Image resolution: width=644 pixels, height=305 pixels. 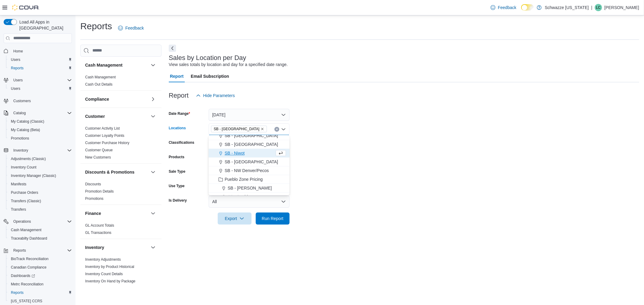 What do you see at coordinates (120, 193) in the screenshot?
I see `div: Discounts & Promotions` at bounding box center [120, 193].